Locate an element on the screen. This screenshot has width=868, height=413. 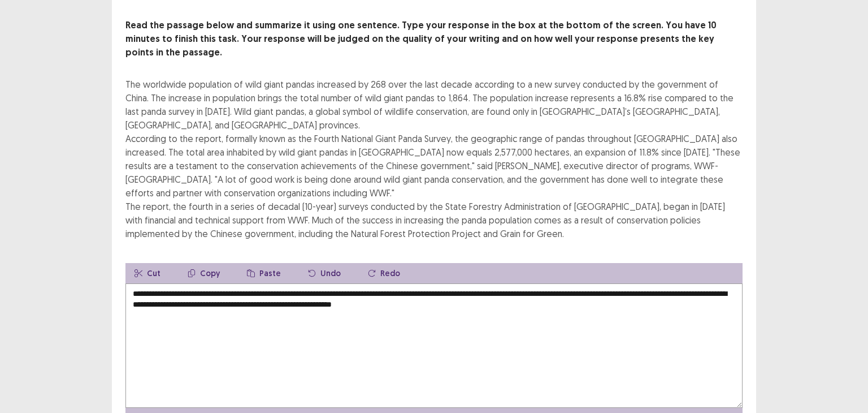
div: The worldwide population of wild giant pandas increased by 268 over the last decade according to ... is located at coordinates (434, 159).